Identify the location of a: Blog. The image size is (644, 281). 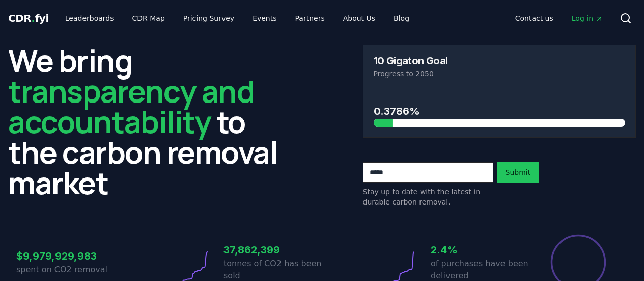
(401, 18).